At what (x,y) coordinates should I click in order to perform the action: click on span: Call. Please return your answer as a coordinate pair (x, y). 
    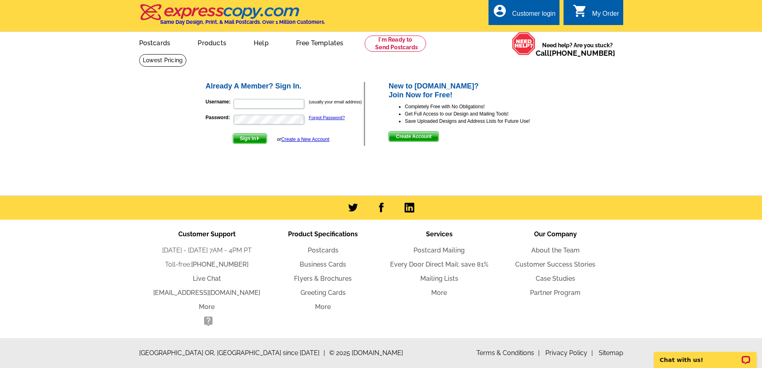
    Looking at the image, I should click on (575, 53).